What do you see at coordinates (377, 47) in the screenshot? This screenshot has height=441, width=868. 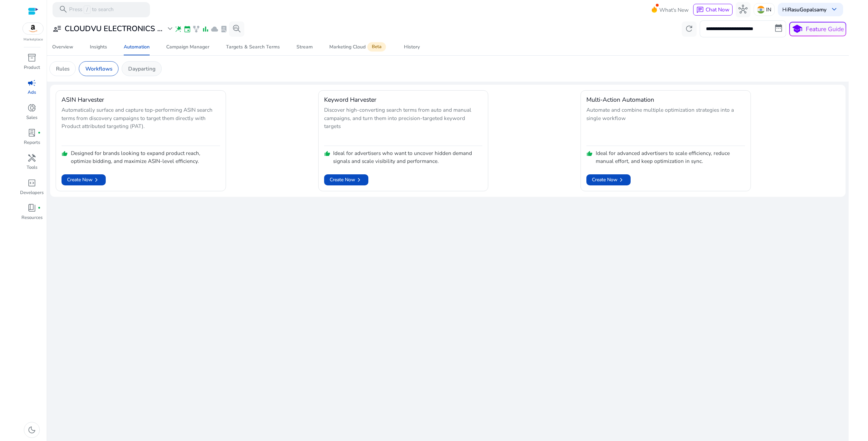 I see `span: Beta` at bounding box center [377, 47].